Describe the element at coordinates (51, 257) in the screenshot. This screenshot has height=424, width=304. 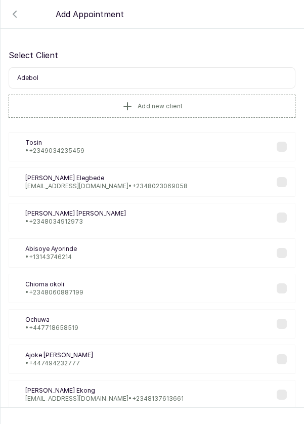
I see `p: • +1 3143746214` at that location.